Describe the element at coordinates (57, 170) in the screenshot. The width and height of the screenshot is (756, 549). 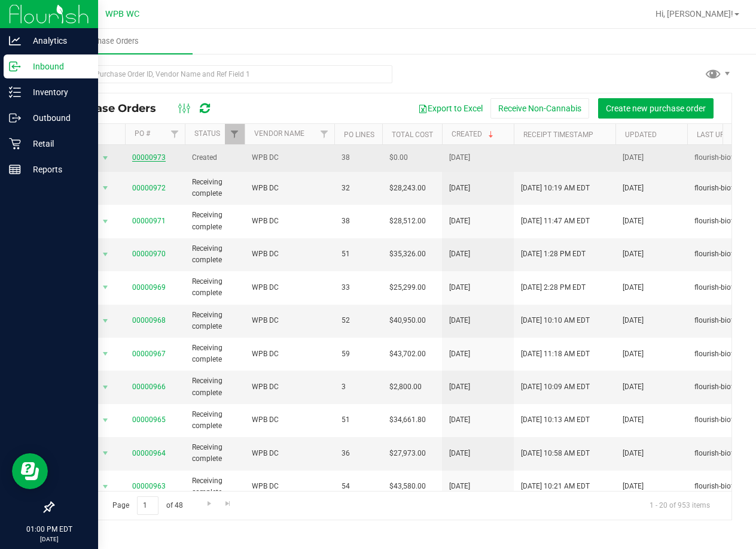
I see `p: Reports` at that location.